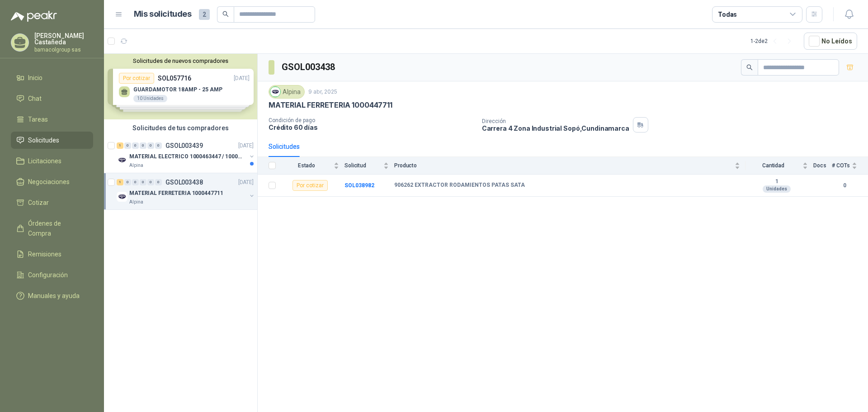 This screenshot has width=868, height=412. Describe the element at coordinates (52, 296) in the screenshot. I see `a: Manuales y ayuda` at that location.